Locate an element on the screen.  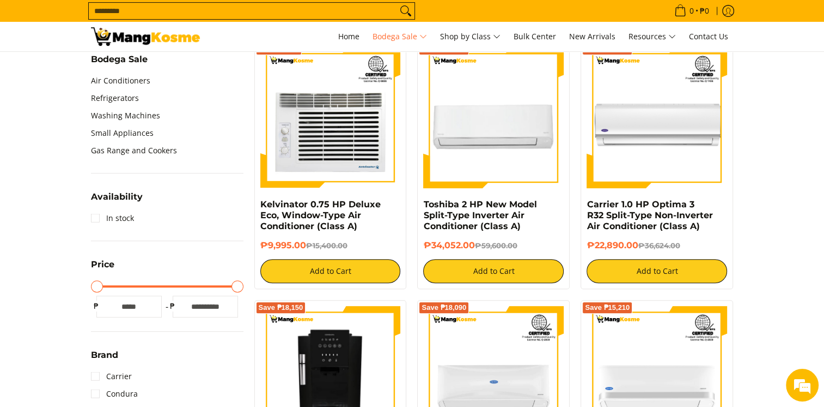
img: Kelvinator 0.75 HP Deluxe Eco, Window-Type Air Conditioner (Class A) is located at coordinates (331, 118).